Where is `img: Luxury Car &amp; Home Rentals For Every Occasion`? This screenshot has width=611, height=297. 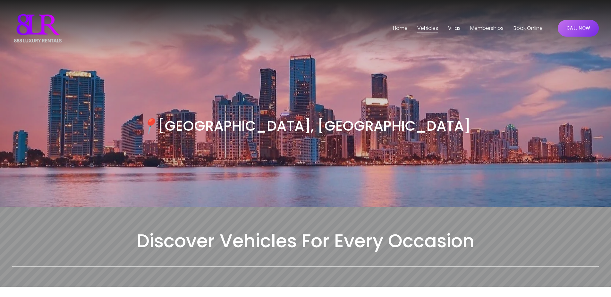
img: Luxury Car &amp; Home Rentals For Every Occasion is located at coordinates (38, 28).